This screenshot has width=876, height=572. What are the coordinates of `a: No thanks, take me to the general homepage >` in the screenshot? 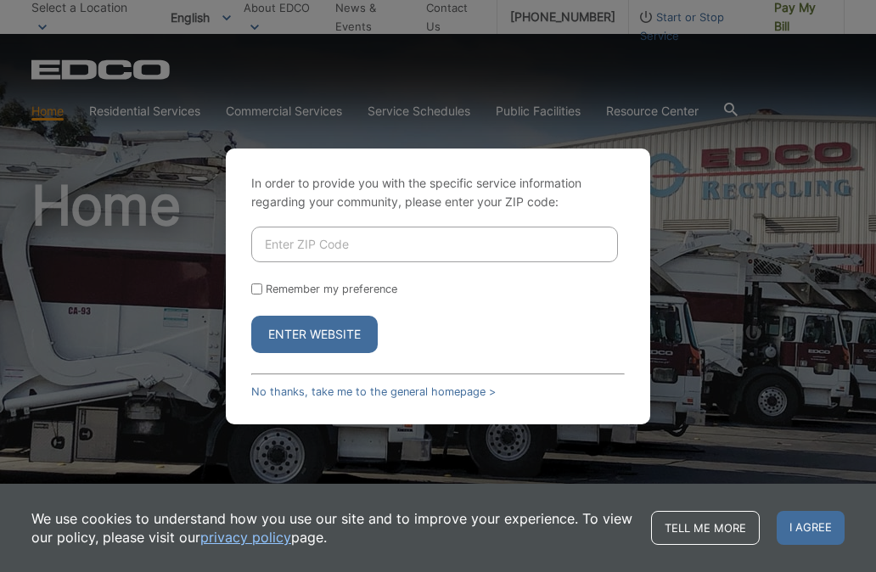 It's located at (373, 391).